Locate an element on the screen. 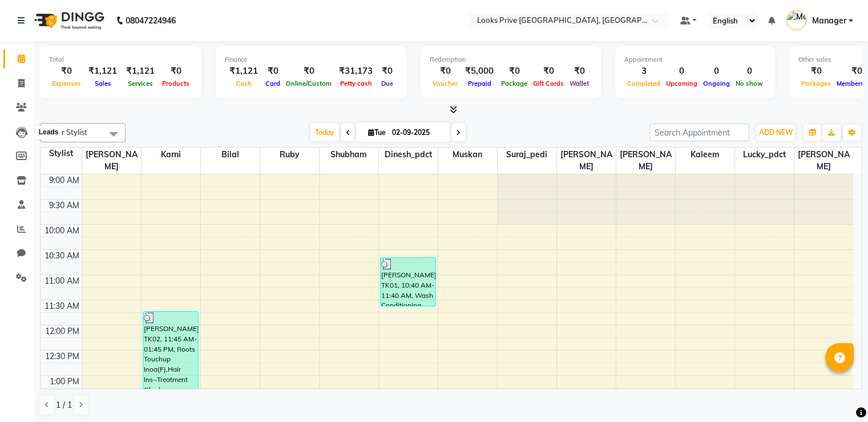  span: Ruby is located at coordinates (289, 154).